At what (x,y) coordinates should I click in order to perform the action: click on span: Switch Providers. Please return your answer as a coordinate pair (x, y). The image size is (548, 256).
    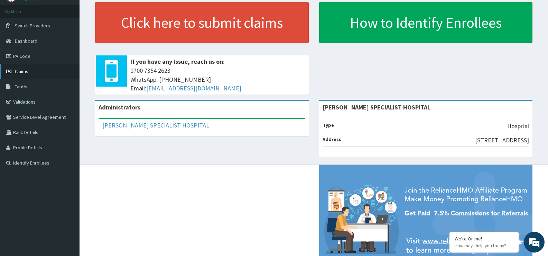
    Looking at the image, I should click on (33, 26).